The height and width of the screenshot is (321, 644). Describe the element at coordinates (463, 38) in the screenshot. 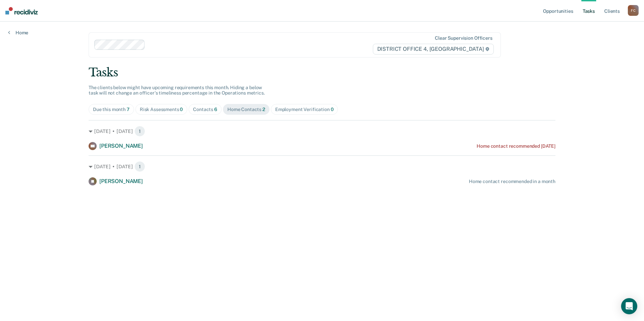

I see `div: Clear supervision officers` at that location.